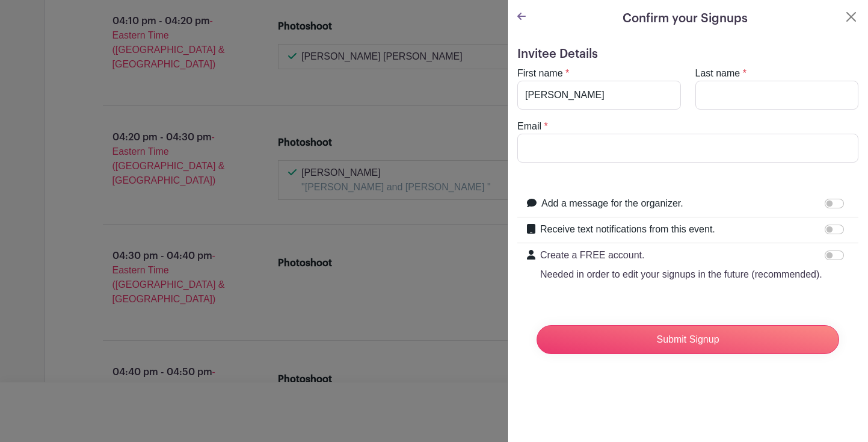 This screenshot has height=442, width=868. Describe the element at coordinates (628, 229) in the screenshot. I see `label: Receive text notifications from this event.` at that location.